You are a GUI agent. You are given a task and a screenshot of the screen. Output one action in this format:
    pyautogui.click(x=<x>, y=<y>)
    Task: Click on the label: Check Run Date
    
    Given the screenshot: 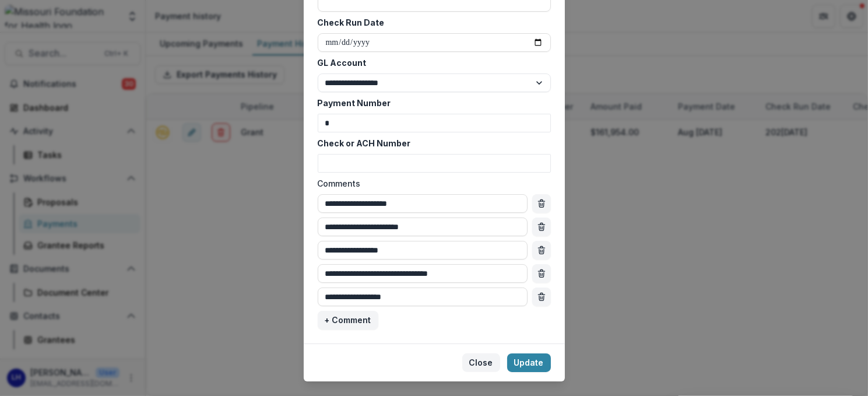 What is the action you would take?
    pyautogui.click(x=431, y=22)
    